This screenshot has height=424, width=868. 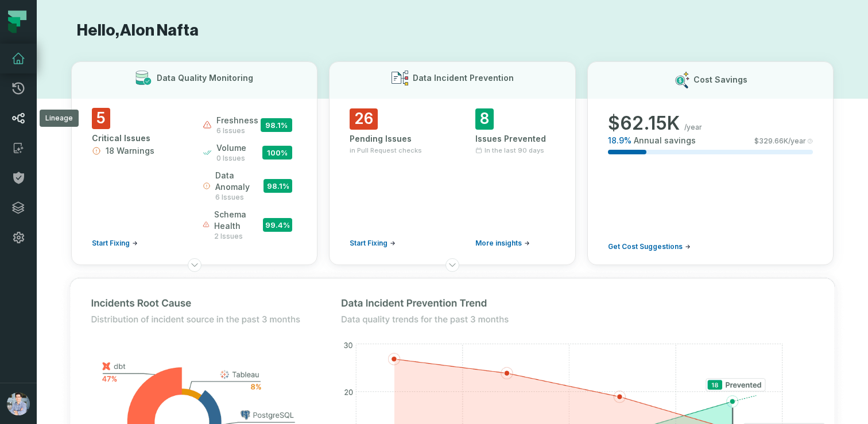 I want to click on h3: Data Quality Monitoring, so click(x=205, y=78).